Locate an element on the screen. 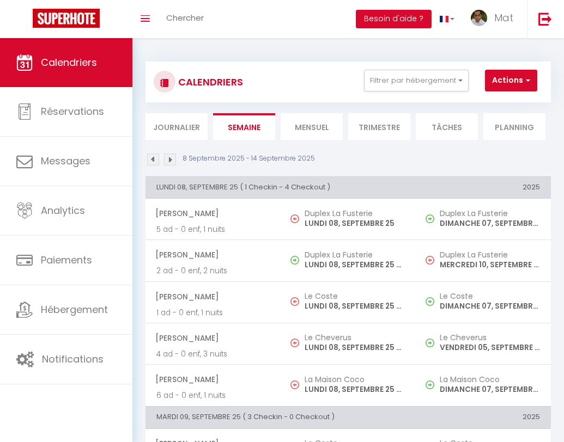  button: Besoin d'aide ? is located at coordinates (393, 19).